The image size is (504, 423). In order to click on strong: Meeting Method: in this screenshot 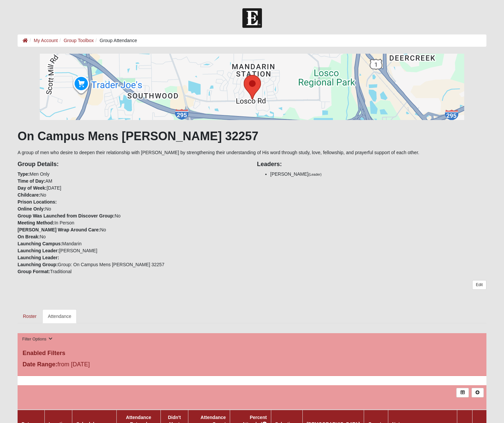, I will do `click(36, 223)`.